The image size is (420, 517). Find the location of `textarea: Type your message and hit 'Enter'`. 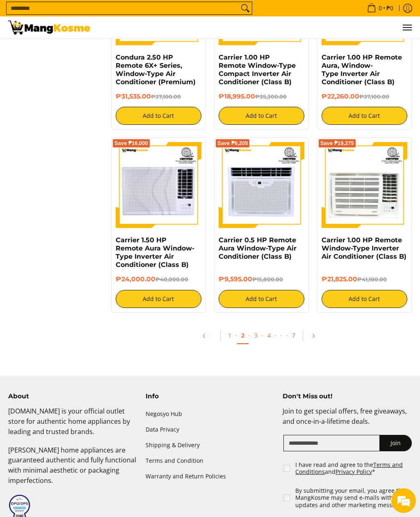

textarea: Type your message and hit 'Enter' is located at coordinates (80, 239).